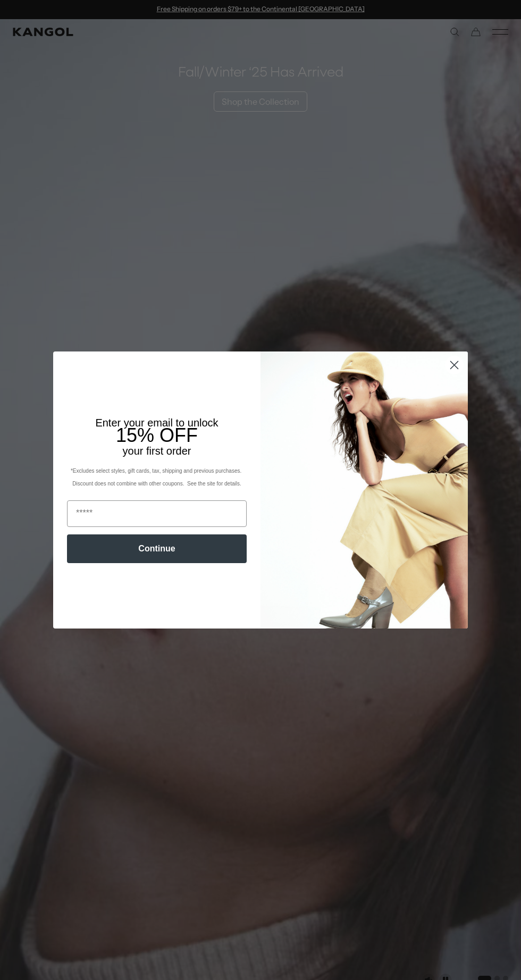 The height and width of the screenshot is (980, 521). I want to click on button: Close dialog, so click(455, 365).